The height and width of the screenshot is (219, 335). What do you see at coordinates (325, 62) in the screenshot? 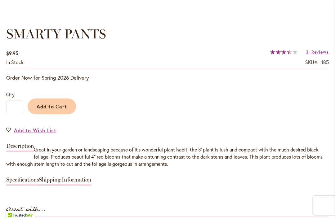
I see `div: 185` at bounding box center [325, 62].